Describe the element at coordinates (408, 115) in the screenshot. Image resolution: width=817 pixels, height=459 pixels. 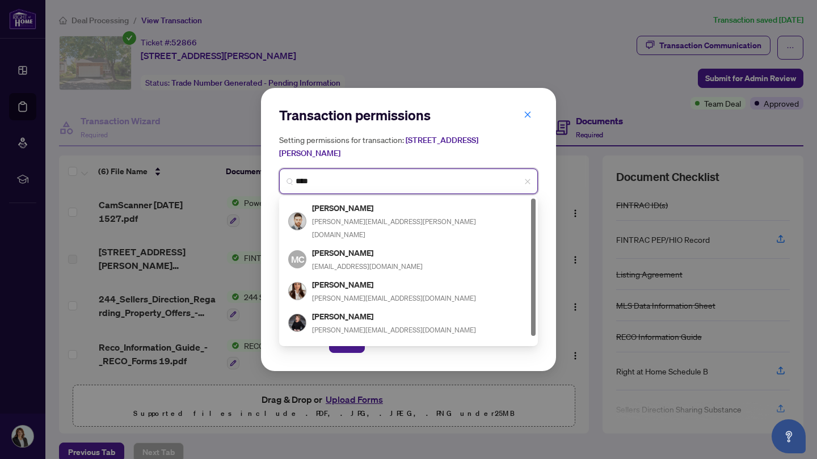
I see `h2: Transaction permissions` at that location.